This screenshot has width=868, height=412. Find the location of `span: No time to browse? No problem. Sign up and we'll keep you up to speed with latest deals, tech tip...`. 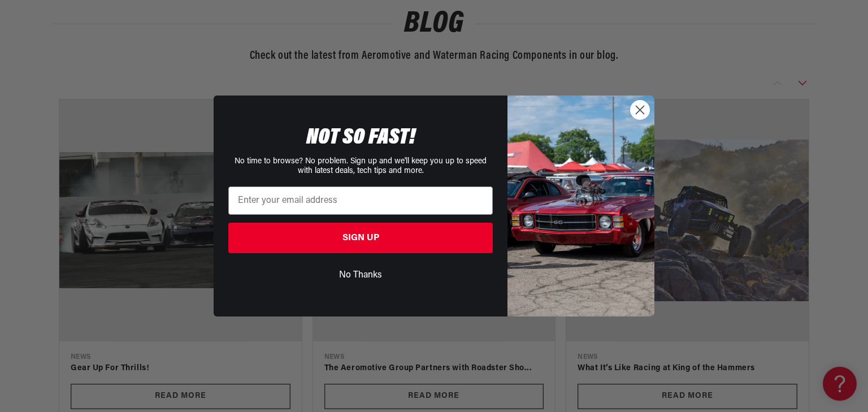

span: No time to browse? No problem. Sign up and we'll keep you up to speed with latest deals, tech tip... is located at coordinates (361, 166).